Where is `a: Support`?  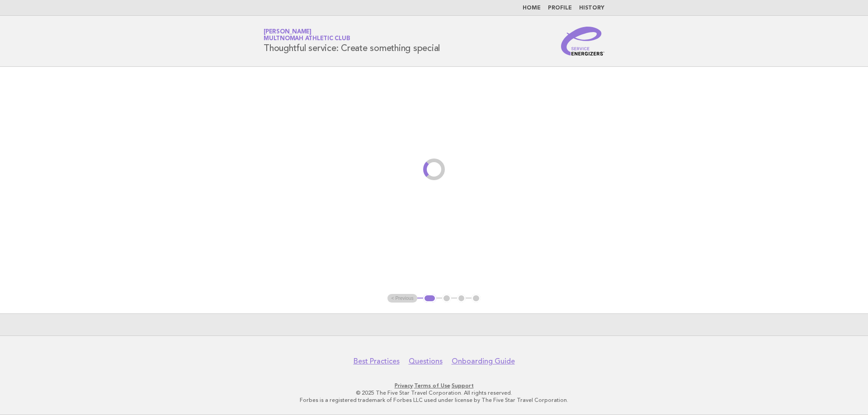 a: Support is located at coordinates (463, 386).